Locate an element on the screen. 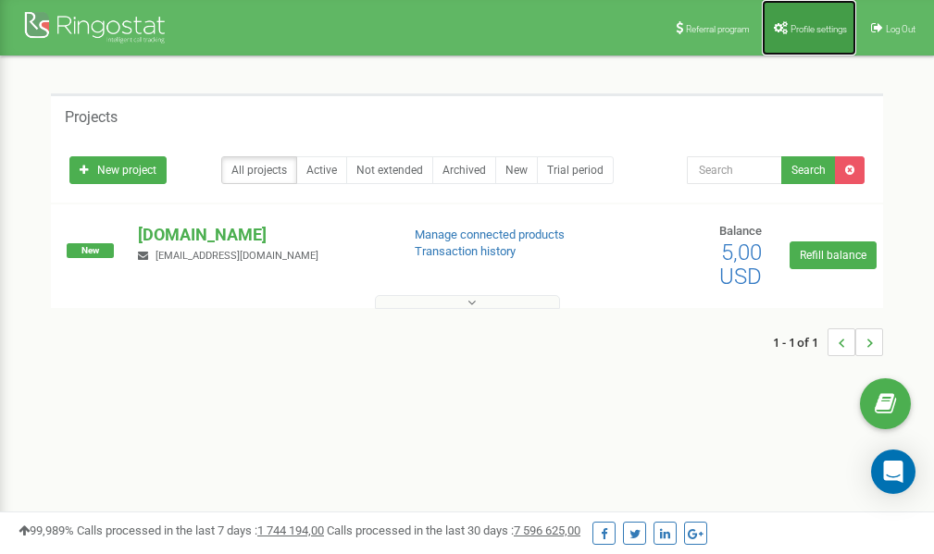 This screenshot has width=934, height=554. span: 1 - 1 of 1 is located at coordinates (799, 342).